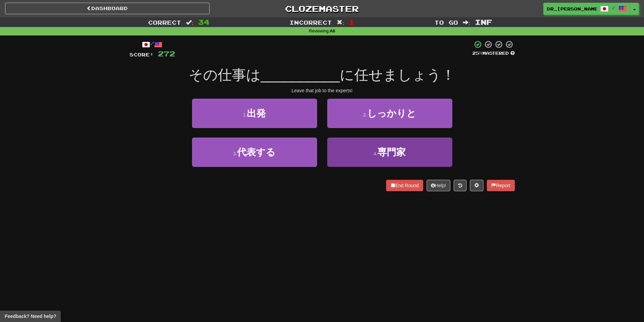  I want to click on span: 1, so click(352, 22).